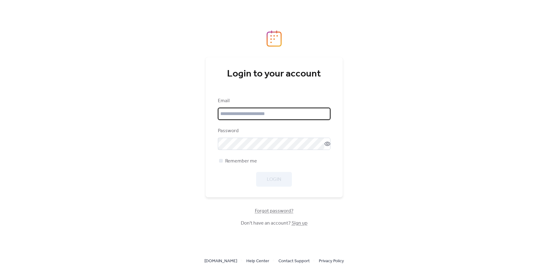  I want to click on a: Privacy Policy, so click(331, 261).